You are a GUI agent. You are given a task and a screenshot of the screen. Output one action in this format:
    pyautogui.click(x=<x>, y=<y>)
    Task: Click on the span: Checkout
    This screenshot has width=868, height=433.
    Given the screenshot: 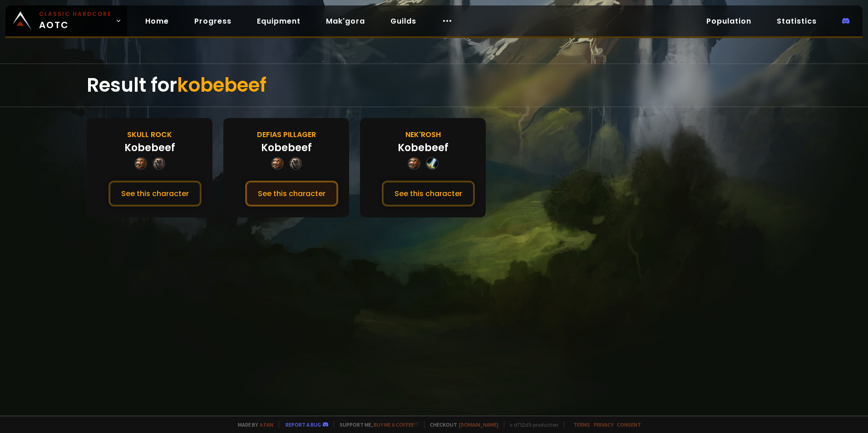 What is the action you would take?
    pyautogui.click(x=462, y=425)
    